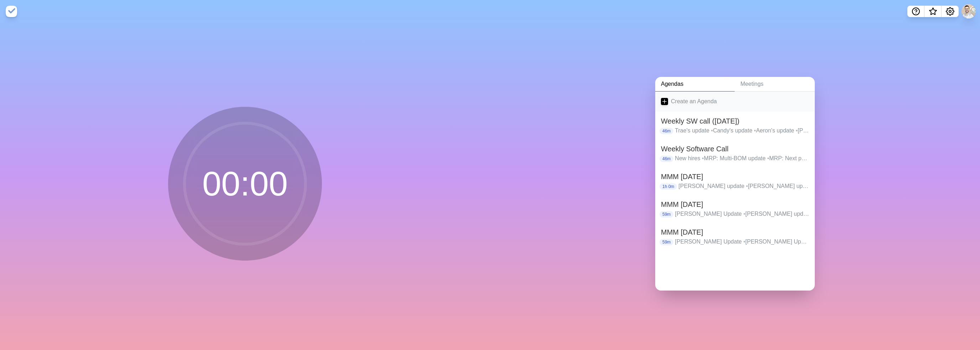 The width and height of the screenshot is (980, 350). Describe the element at coordinates (950, 11) in the screenshot. I see `button: Settings` at that location.